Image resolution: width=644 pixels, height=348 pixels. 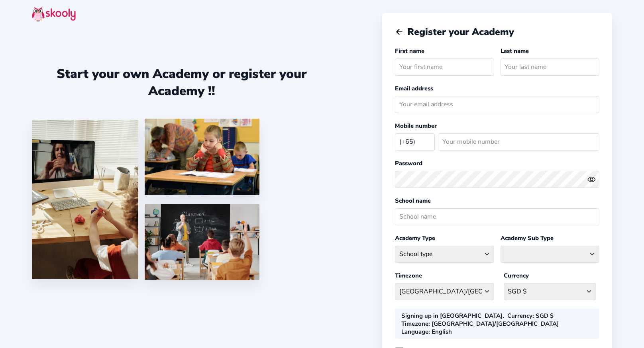 What do you see at coordinates (520, 316) in the screenshot?
I see `b: Currency` at bounding box center [520, 316].